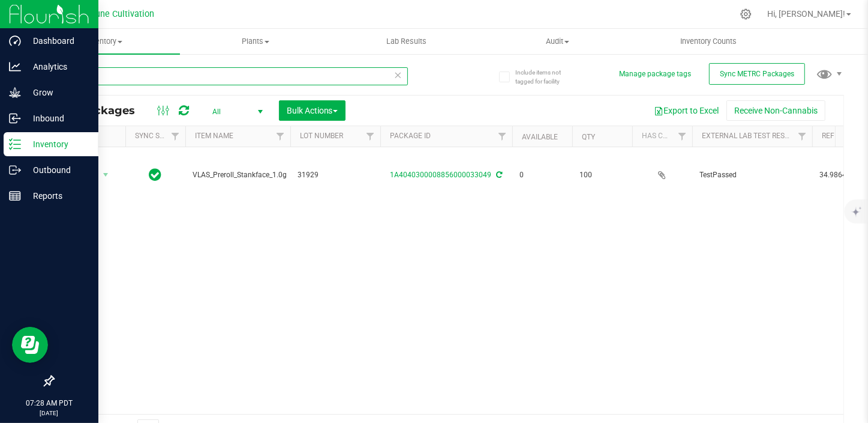 The width and height of the screenshot is (868, 423). Describe the element at coordinates (776, 111) in the screenshot. I see `button: Receive Non-Cannabis` at that location.